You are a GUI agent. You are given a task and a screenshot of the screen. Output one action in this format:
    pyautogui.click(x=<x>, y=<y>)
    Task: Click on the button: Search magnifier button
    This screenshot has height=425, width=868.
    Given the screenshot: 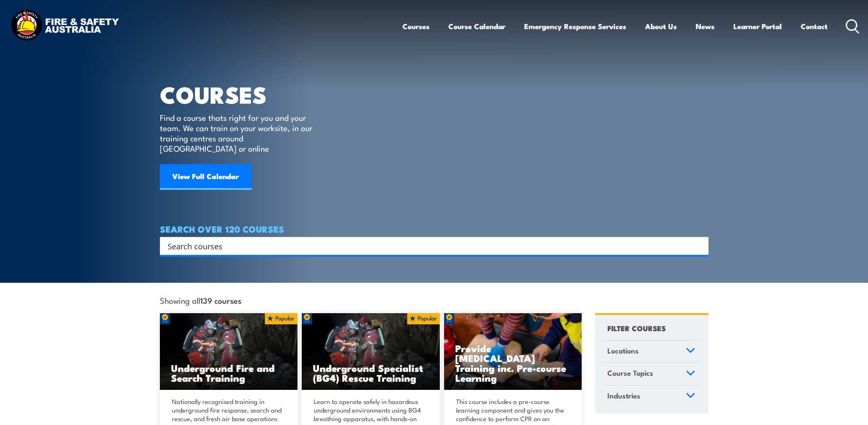 What is the action you would take?
    pyautogui.click(x=700, y=246)
    